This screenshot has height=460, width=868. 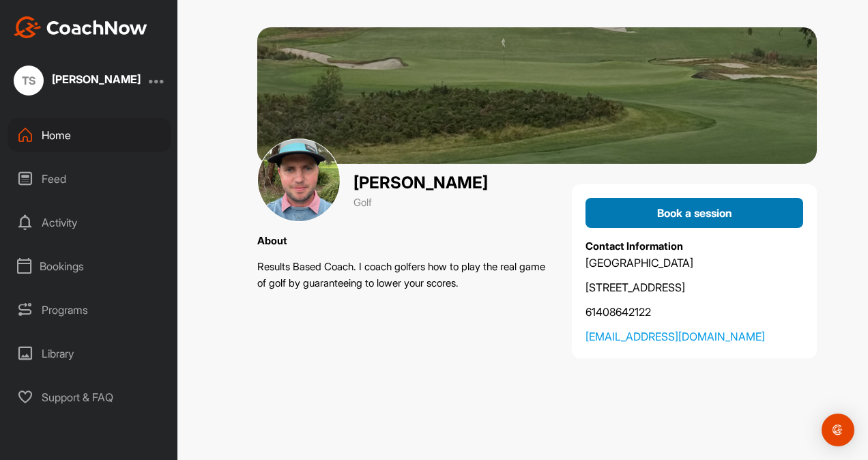 I want to click on p: 61408642122, so click(x=694, y=311).